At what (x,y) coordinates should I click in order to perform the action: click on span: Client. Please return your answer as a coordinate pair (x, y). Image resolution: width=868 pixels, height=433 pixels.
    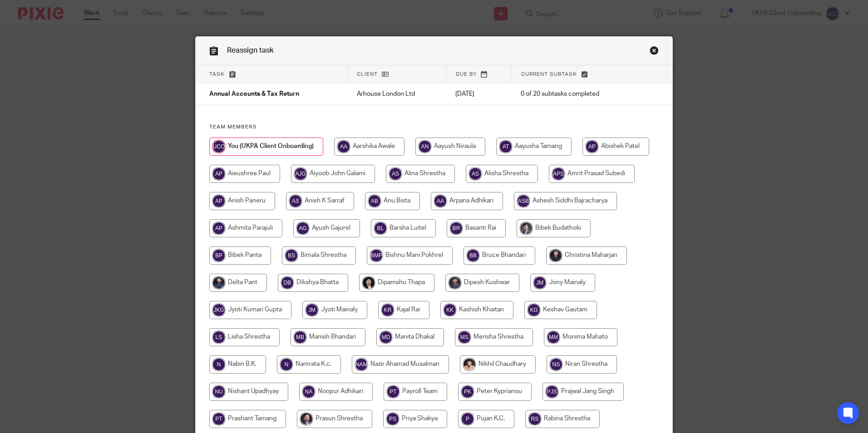
    Looking at the image, I should click on (367, 74).